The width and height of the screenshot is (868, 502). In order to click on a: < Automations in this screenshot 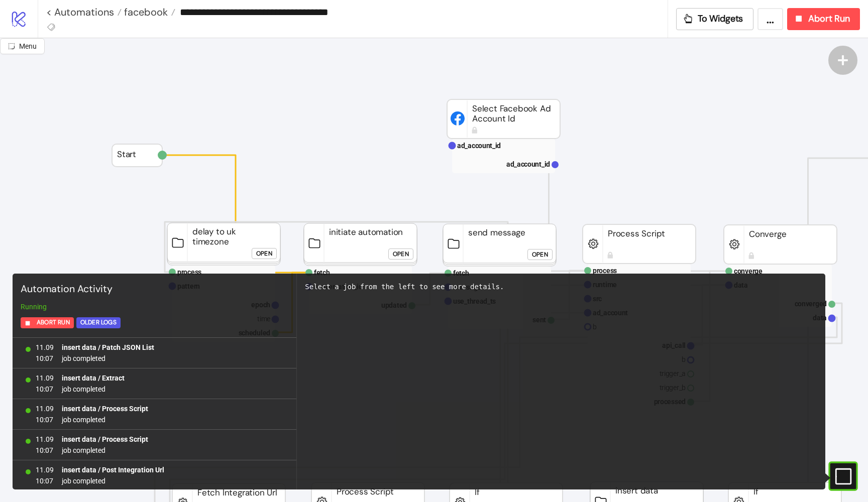, I will do `click(84, 12)`.